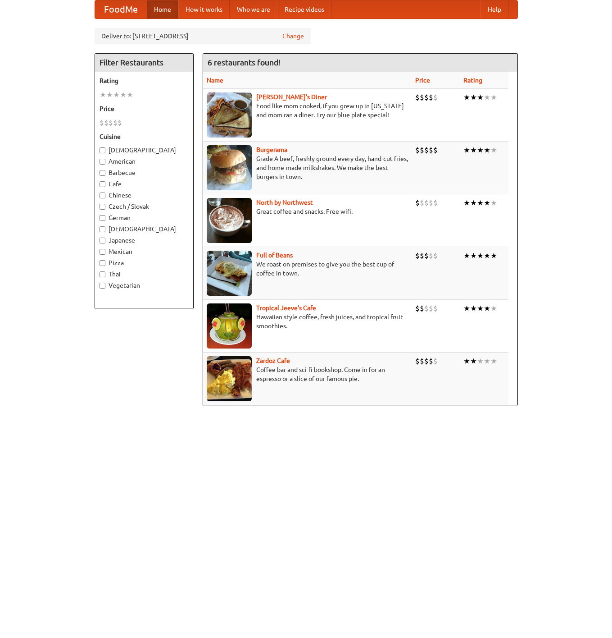 The image size is (612, 638). What do you see at coordinates (229, 115) in the screenshot?
I see `img: sallys.jpg` at bounding box center [229, 115].